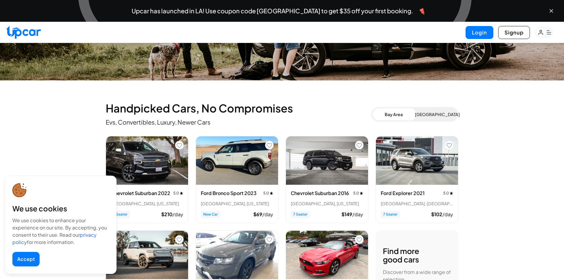 This screenshot has width=564, height=280. What do you see at coordinates (147, 160) in the screenshot?
I see `img: Chevrolet Suburban 2022` at bounding box center [147, 160].